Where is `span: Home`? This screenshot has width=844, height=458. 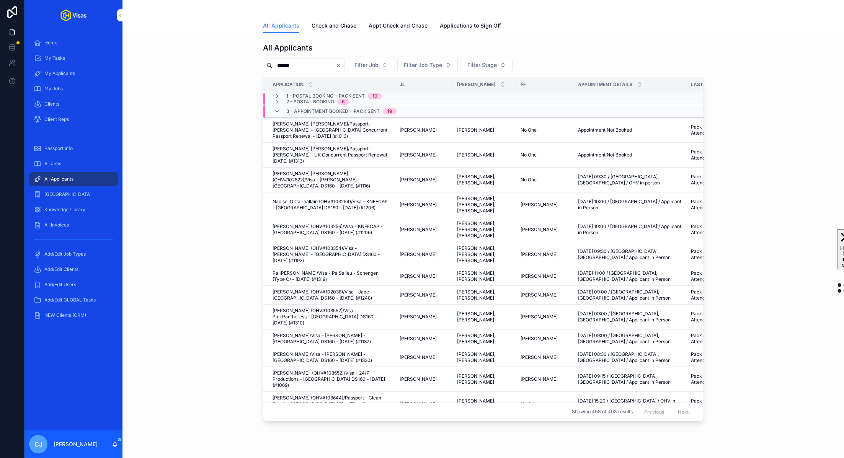 span: Home is located at coordinates (51, 43).